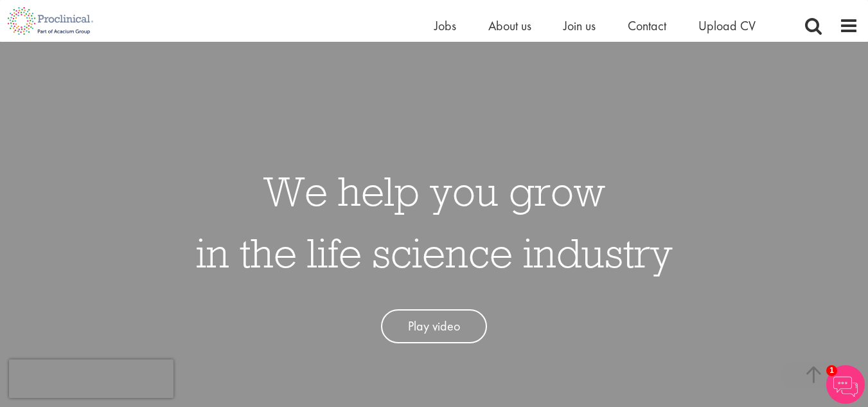 This screenshot has width=868, height=407. I want to click on a: Play video, so click(434, 326).